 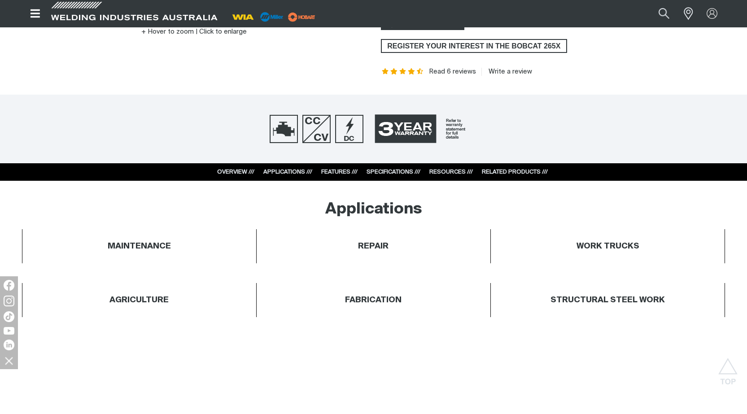 I want to click on img: Facebook, so click(x=9, y=285).